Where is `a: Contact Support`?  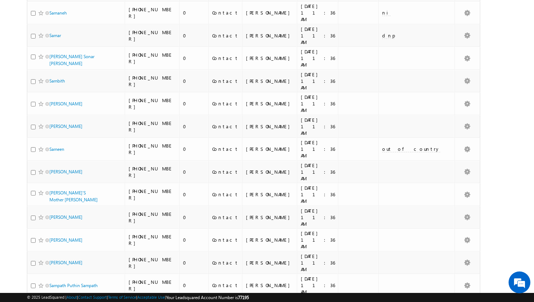
a: Contact Support is located at coordinates (92, 297).